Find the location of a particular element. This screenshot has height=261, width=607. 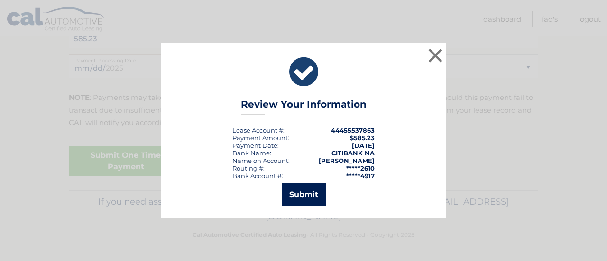

div: Payment Amount: is located at coordinates (261, 138).